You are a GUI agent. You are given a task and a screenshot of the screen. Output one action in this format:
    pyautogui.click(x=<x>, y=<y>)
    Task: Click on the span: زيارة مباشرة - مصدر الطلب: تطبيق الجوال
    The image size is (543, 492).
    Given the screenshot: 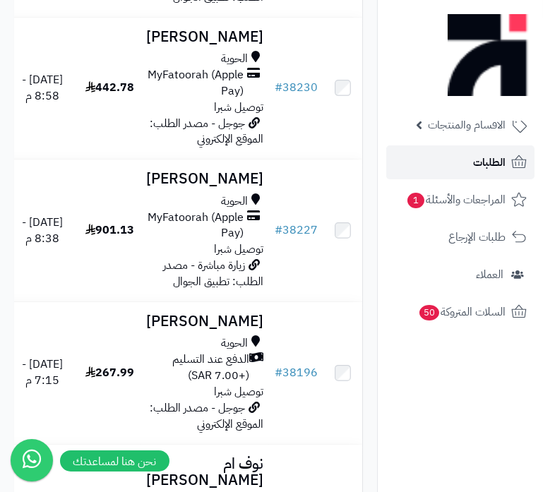 What is the action you would take?
    pyautogui.click(x=213, y=273)
    